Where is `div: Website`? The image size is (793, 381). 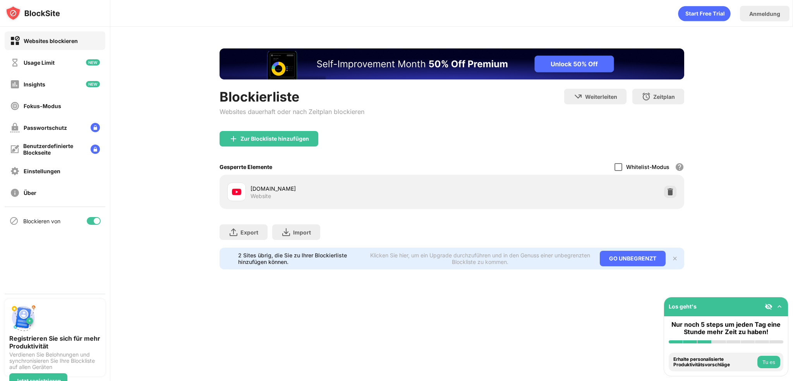
div: Website is located at coordinates (261, 196).